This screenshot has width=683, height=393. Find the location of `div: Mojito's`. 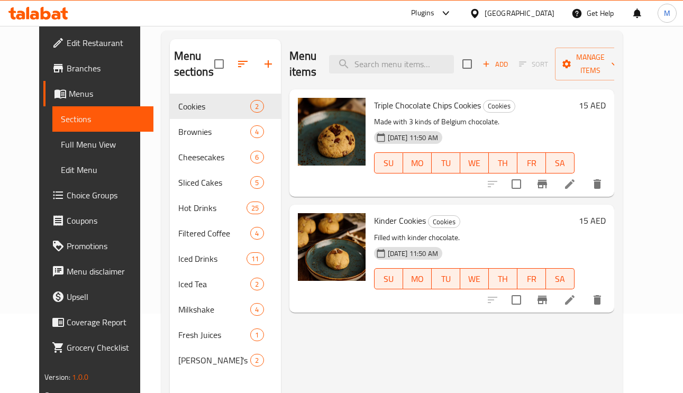

div: Mojito's is located at coordinates (214, 360).